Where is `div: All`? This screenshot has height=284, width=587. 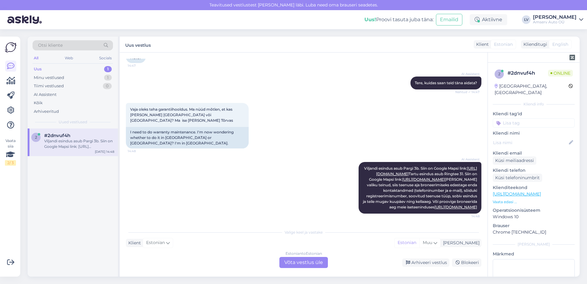 div: All is located at coordinates (36, 58).